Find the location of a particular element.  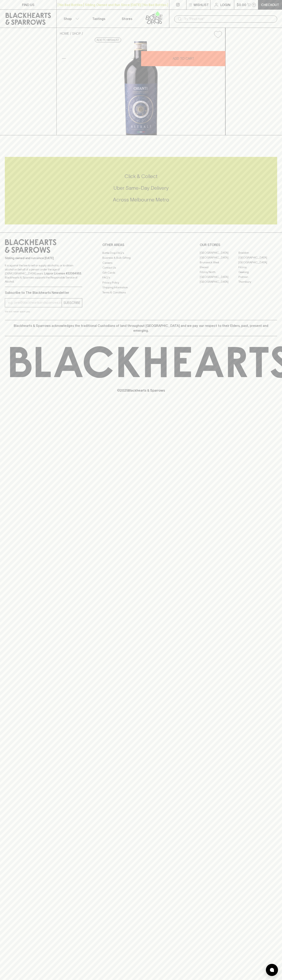

p: SUBSCRIBE is located at coordinates (72, 303).